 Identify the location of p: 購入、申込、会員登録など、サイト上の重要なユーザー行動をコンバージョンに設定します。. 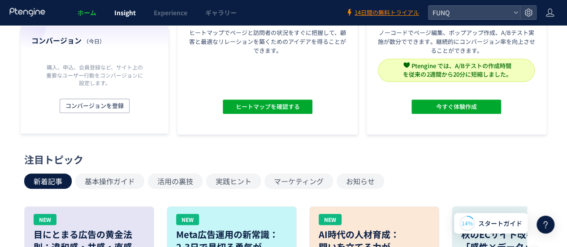
(95, 74).